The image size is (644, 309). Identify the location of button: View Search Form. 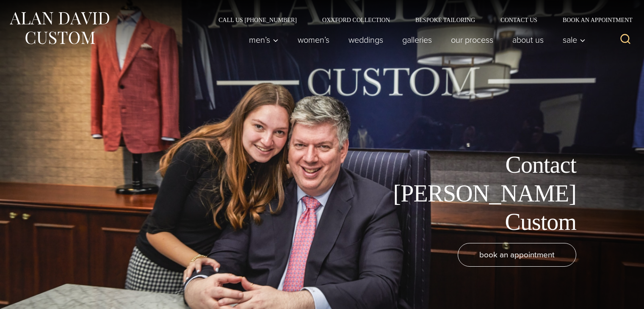
(625, 40).